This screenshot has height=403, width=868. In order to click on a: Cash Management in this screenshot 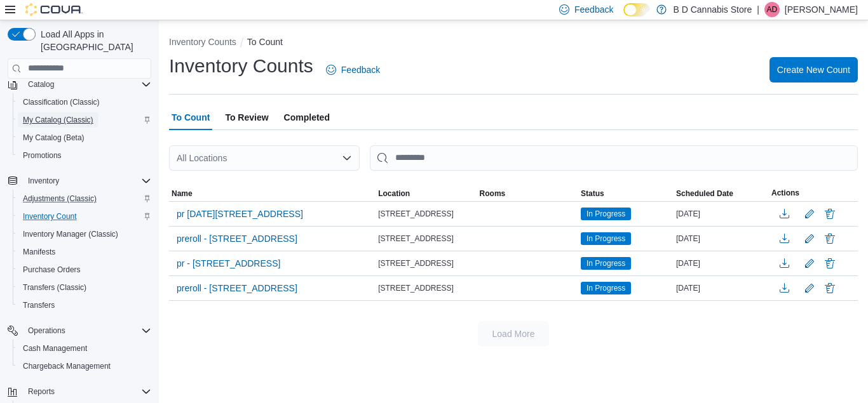, I will do `click(55, 348)`.